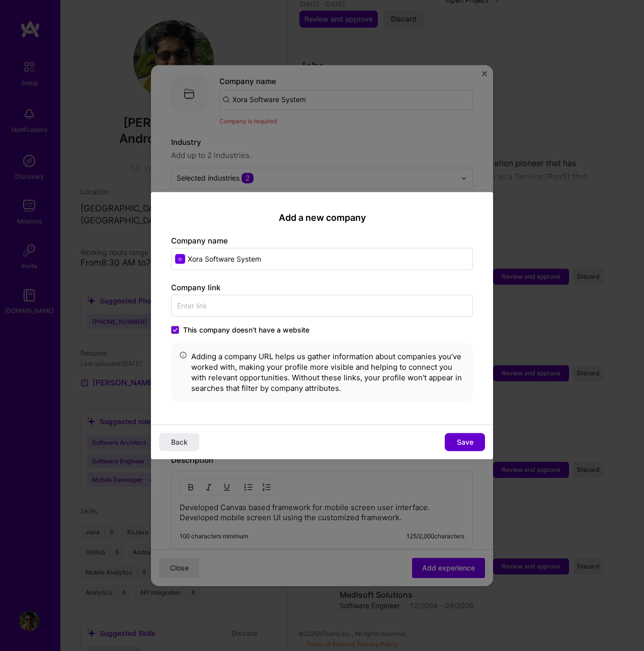 This screenshot has width=644, height=651. What do you see at coordinates (179, 442) in the screenshot?
I see `button: Back` at bounding box center [179, 442].